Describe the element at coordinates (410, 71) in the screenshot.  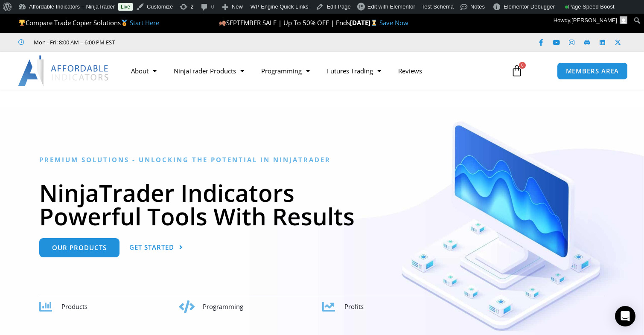
I see `a: Reviews` at that location.